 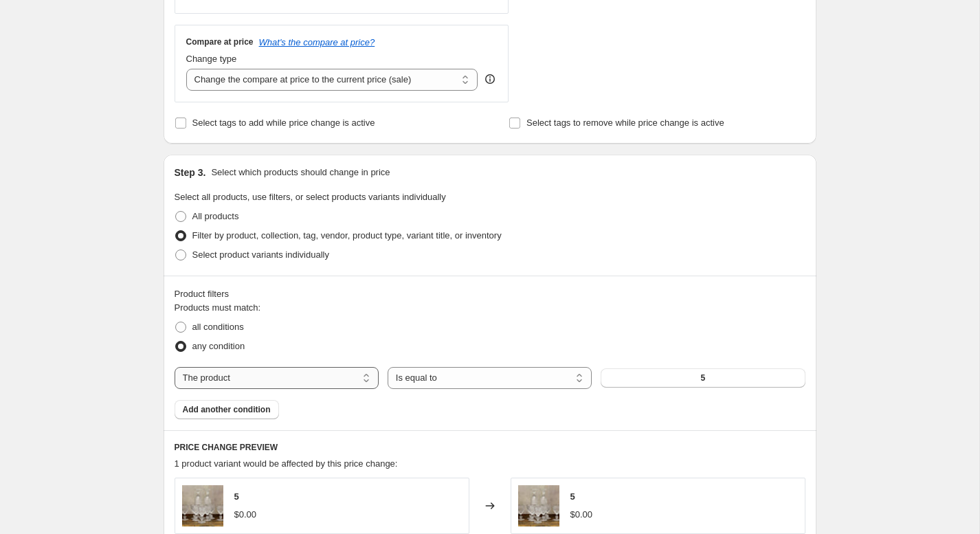 I want to click on div: help, so click(x=490, y=79).